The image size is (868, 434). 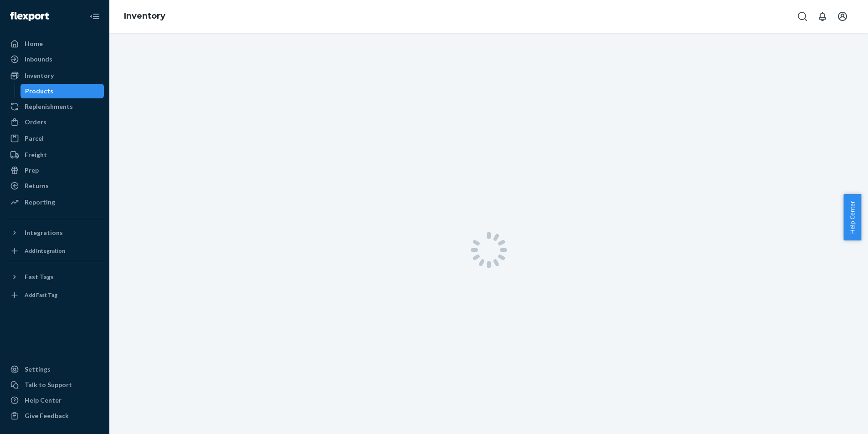 I want to click on button: Give Feedback, so click(x=54, y=415).